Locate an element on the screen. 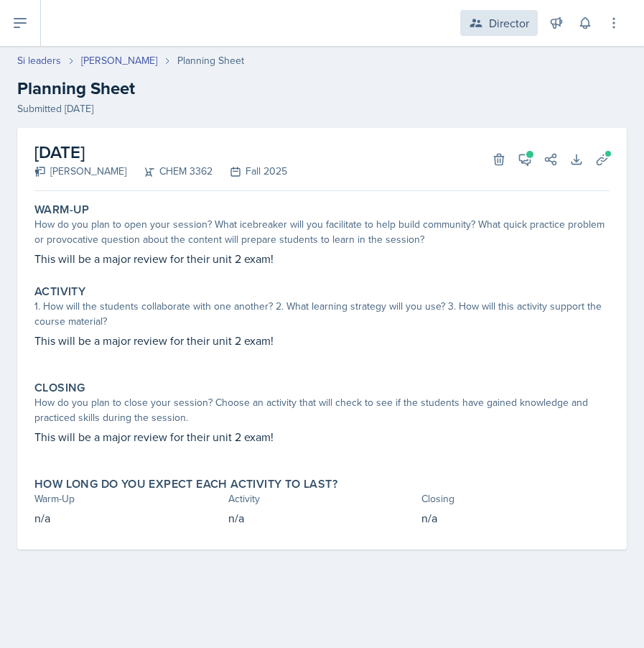  label: Activity is located at coordinates (60, 292).